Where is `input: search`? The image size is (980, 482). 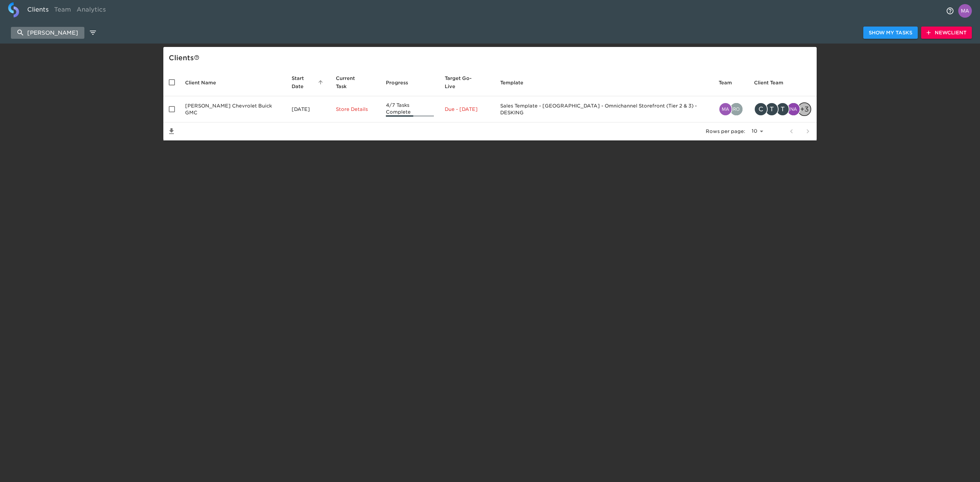 input: search is located at coordinates (48, 33).